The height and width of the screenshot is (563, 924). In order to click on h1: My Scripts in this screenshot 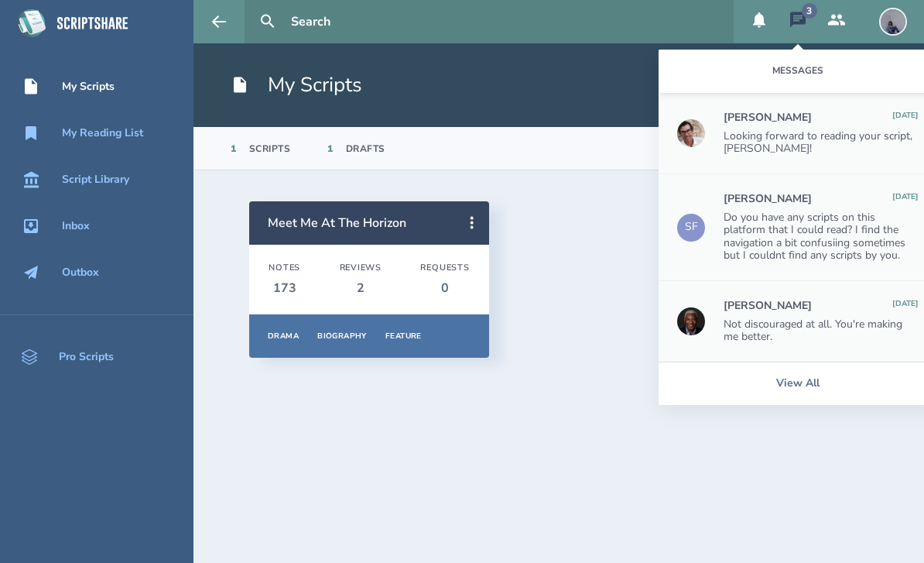, I will do `click(296, 85)`.